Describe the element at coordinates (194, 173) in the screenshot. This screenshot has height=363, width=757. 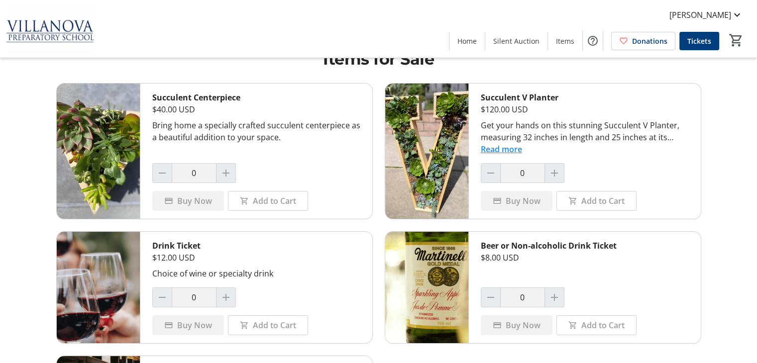
I see `input: Succulent Centerpiece Quantity` at that location.